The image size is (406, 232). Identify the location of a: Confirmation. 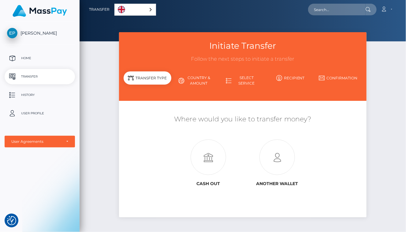
(338, 78).